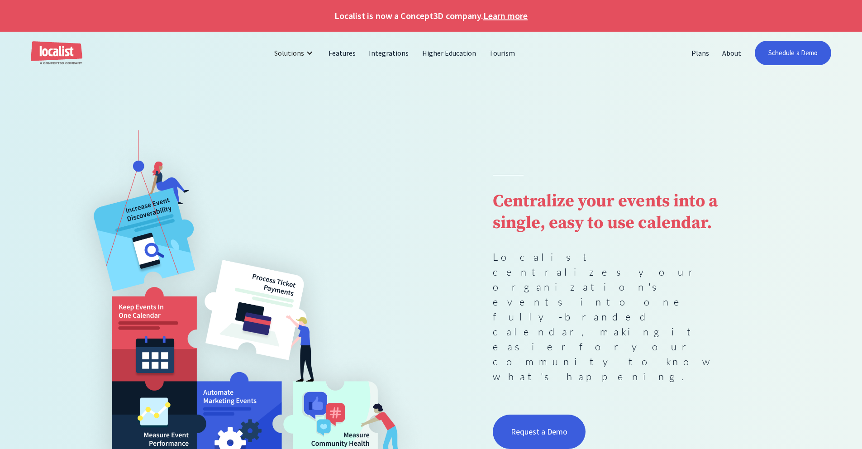 This screenshot has width=862, height=449. What do you see at coordinates (505, 16) in the screenshot?
I see `a: Learn more` at bounding box center [505, 16].